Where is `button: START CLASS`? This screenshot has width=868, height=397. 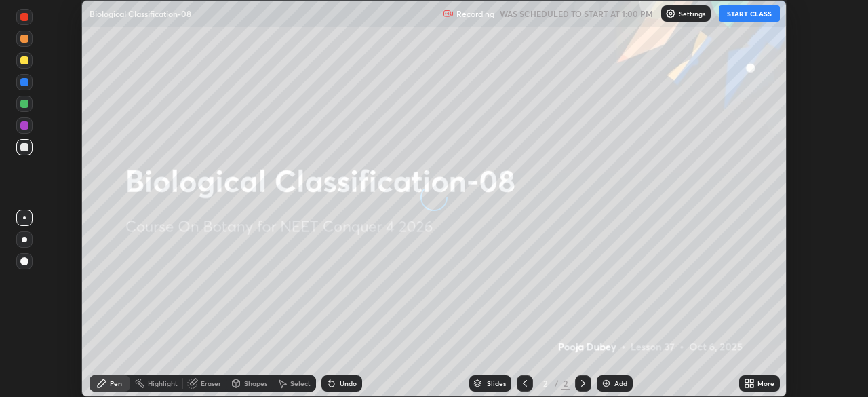 button: START CLASS is located at coordinates (750, 14).